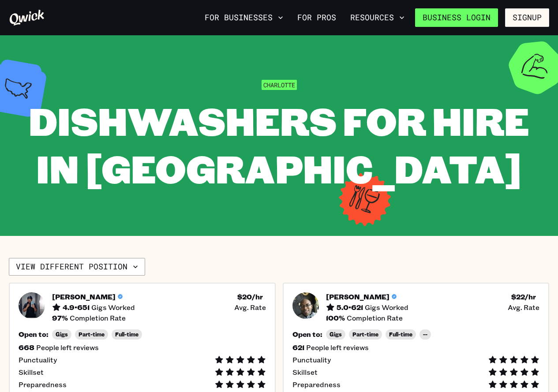  What do you see at coordinates (77, 267) in the screenshot?
I see `button: View different position` at bounding box center [77, 267].